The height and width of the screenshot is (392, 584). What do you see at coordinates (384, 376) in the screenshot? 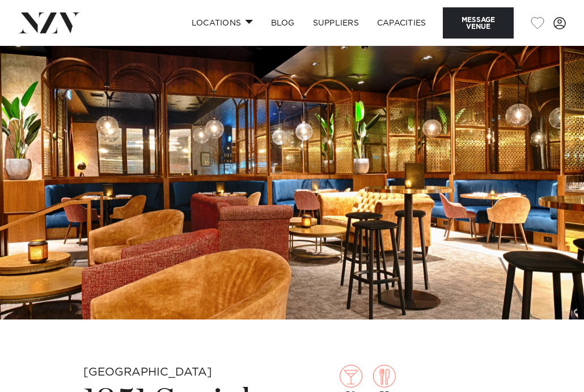
I see `img: dining.png` at bounding box center [384, 376].